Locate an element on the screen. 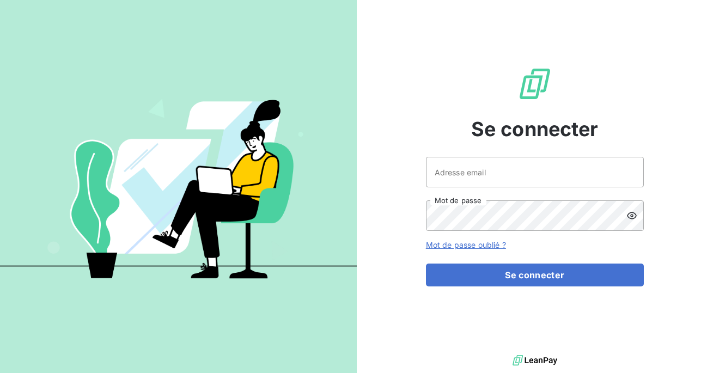  a: Mot de passe oublié ? is located at coordinates (466, 245).